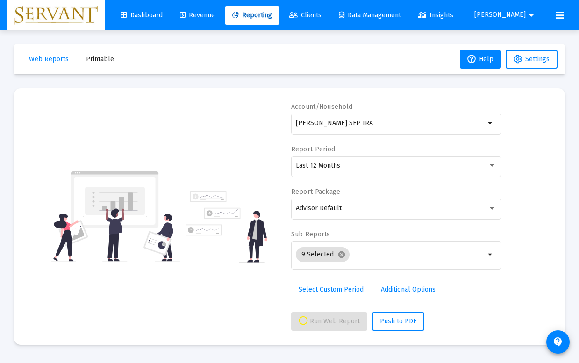 The image size is (579, 363). I want to click on span: Run Web Report, so click(329, 321).